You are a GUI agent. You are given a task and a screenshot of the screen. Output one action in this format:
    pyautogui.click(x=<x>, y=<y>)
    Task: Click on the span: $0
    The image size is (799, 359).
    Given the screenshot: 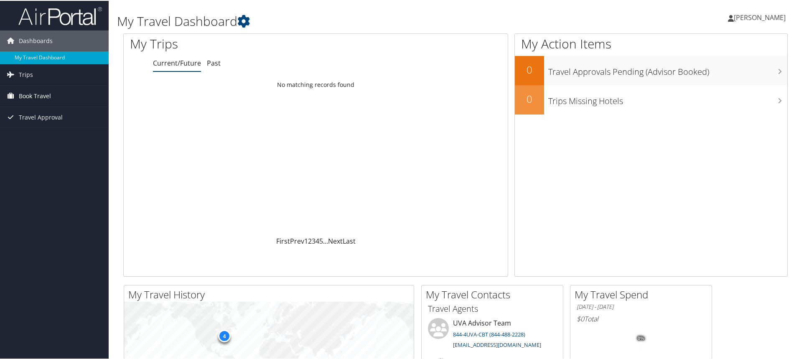 What is the action you would take?
    pyautogui.click(x=580, y=318)
    